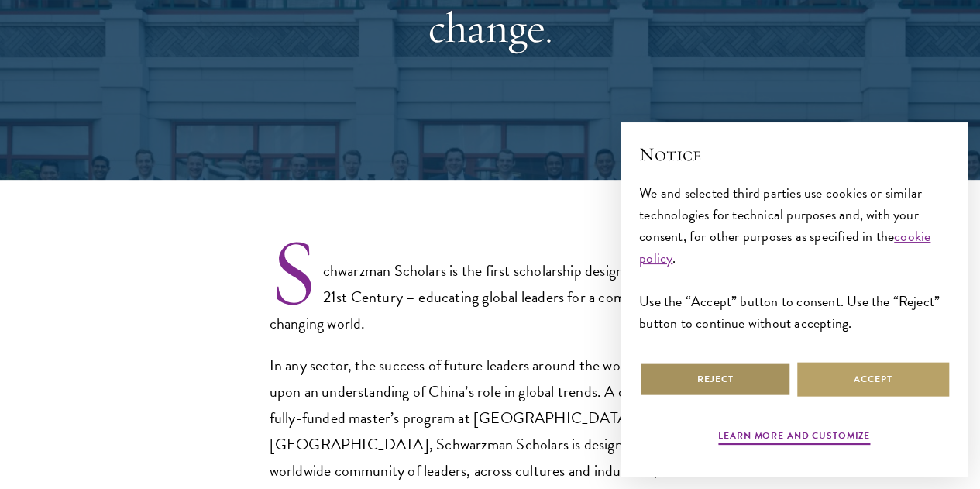 This screenshot has height=489, width=980. What do you see at coordinates (873, 379) in the screenshot?
I see `button: Accept` at bounding box center [873, 379].